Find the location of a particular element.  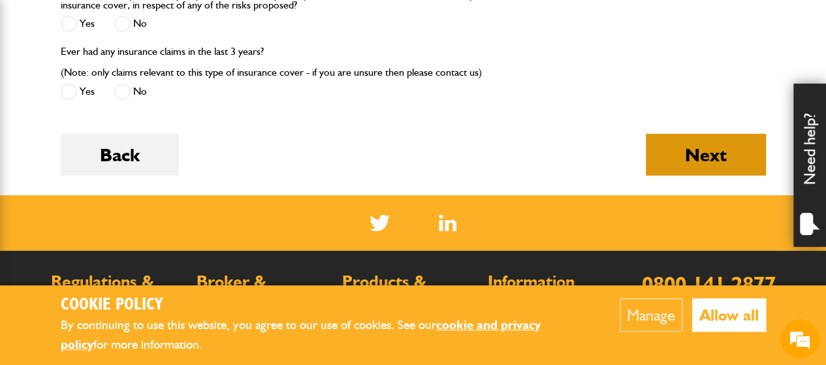

h2: Regulations & Documents is located at coordinates (117, 290).